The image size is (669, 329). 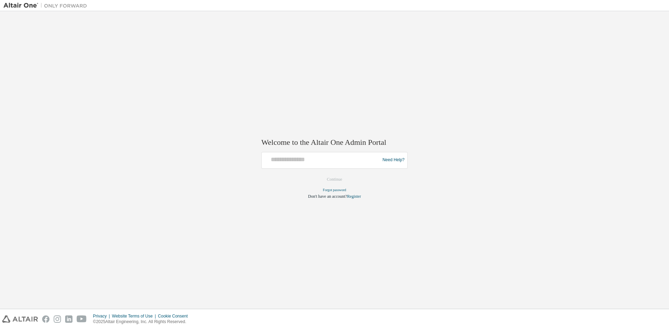 What do you see at coordinates (334, 143) in the screenshot?
I see `h2: Welcome to the Altair One Admin Portal` at bounding box center [334, 143].